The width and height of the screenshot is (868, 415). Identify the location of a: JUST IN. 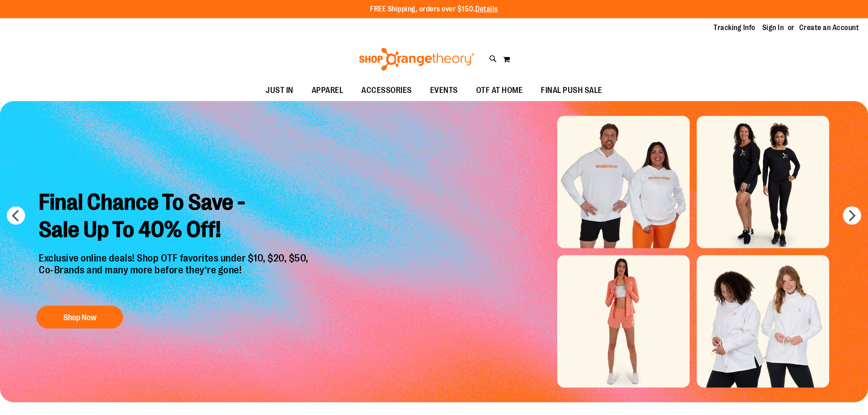
(279, 90).